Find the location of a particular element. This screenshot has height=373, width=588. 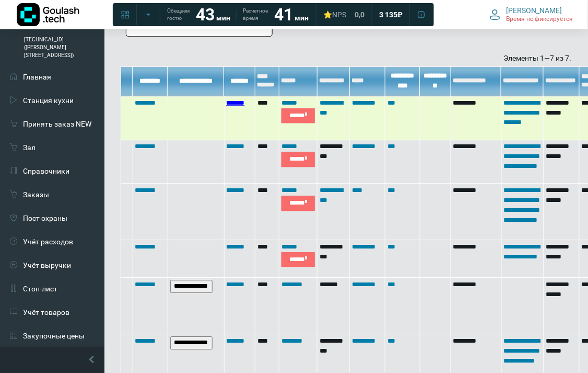

strong: 41 is located at coordinates (283, 14).